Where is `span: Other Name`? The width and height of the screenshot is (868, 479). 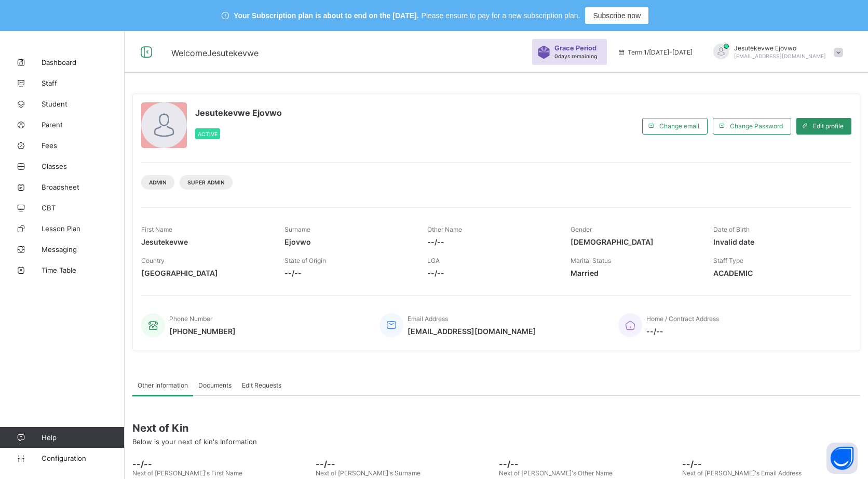 span: Other Name is located at coordinates (444, 229).